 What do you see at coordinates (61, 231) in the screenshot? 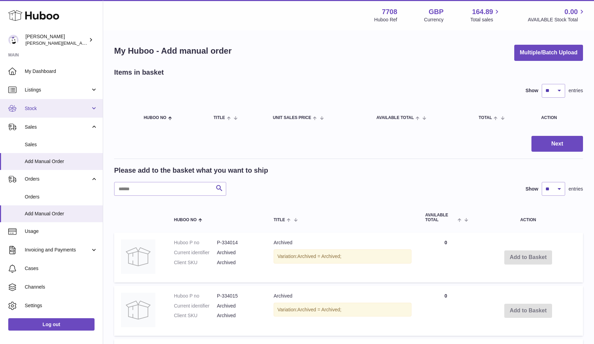
I see `span: Usage` at bounding box center [61, 231].